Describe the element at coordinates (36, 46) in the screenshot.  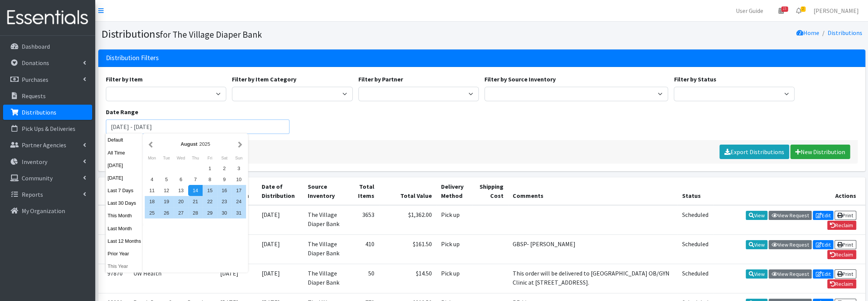
I see `p: Dashboard` at that location.